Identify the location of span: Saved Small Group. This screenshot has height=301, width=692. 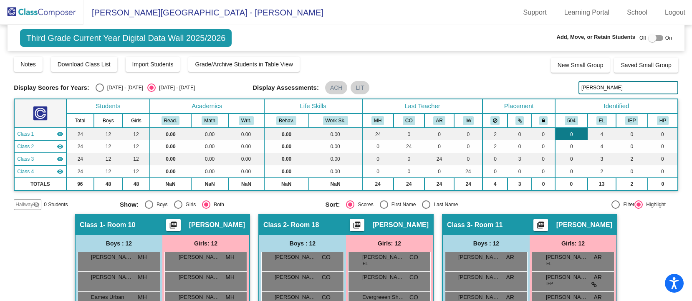
(645, 65).